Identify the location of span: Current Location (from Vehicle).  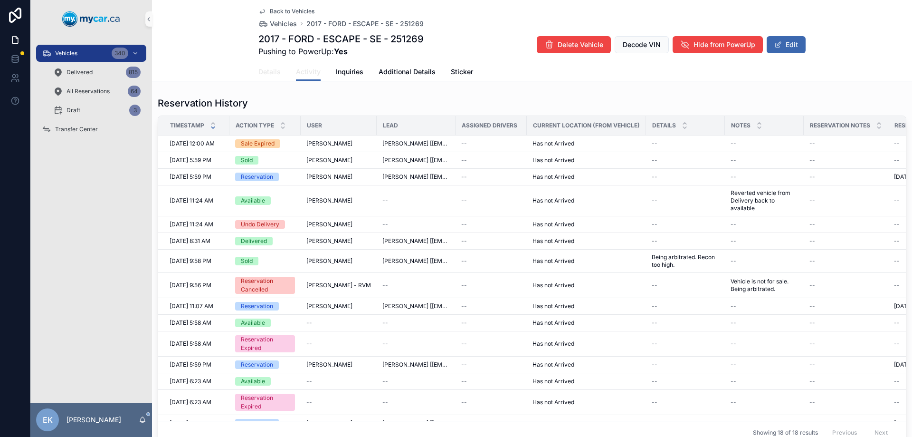
(586, 125).